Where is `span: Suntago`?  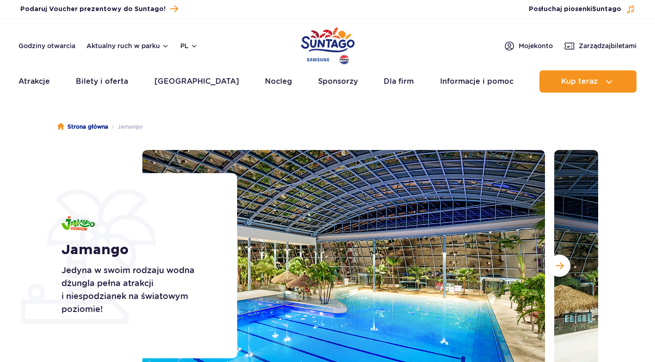
span: Suntago is located at coordinates (607, 9).